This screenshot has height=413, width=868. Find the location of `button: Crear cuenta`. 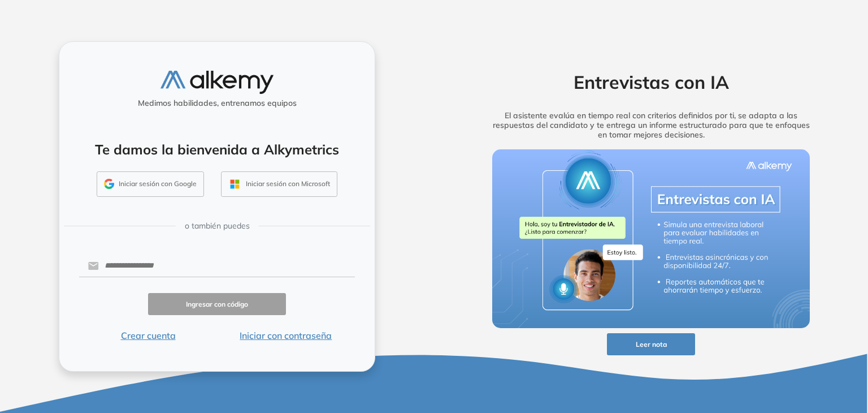

button: Crear cuenta is located at coordinates (148, 335).